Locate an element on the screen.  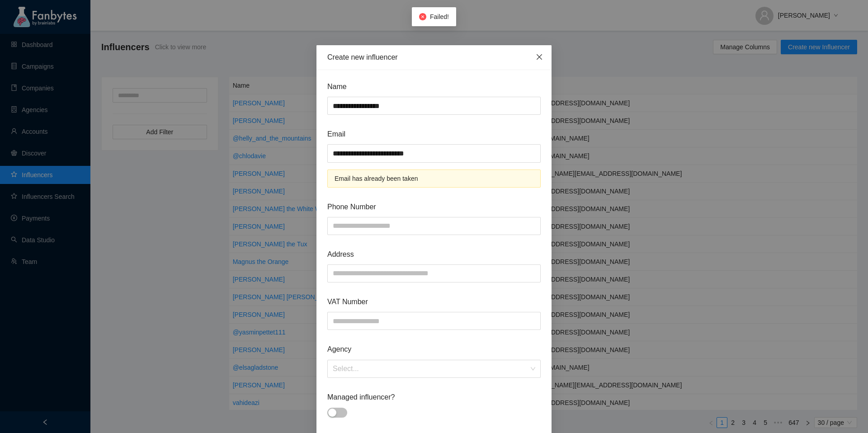
span: close is located at coordinates (540, 57).